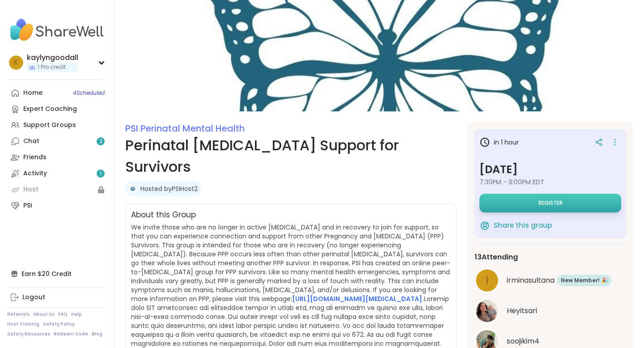 The width and height of the screenshot is (644, 348). I want to click on a: Safety Resources, so click(29, 334).